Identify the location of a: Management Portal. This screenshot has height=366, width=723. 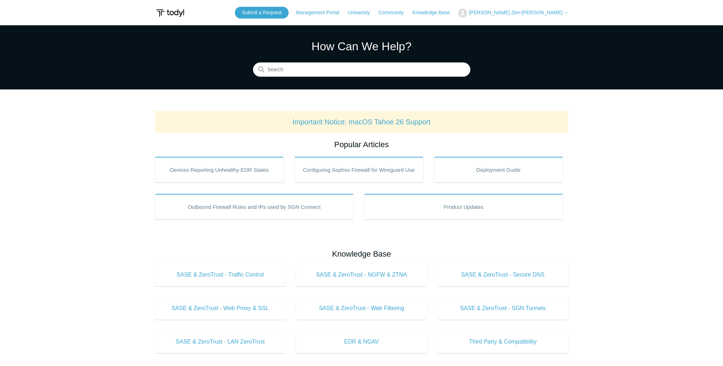
(321, 12).